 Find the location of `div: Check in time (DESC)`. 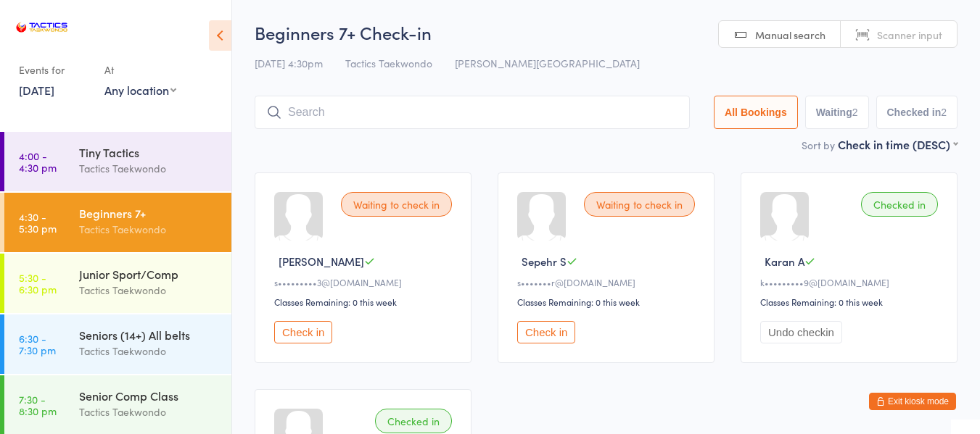

div: Check in time (DESC) is located at coordinates (898, 144).